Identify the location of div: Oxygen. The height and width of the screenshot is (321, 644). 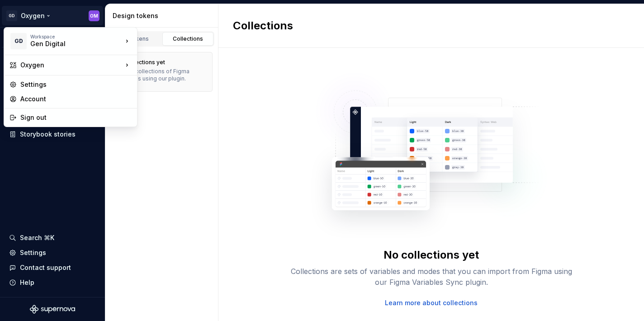
(72, 65).